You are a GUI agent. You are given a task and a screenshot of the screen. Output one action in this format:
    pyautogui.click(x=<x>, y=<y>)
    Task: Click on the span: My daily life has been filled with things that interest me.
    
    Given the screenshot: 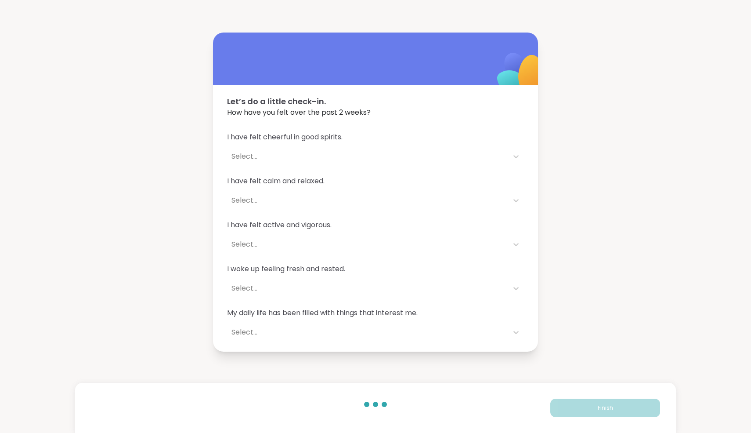 What is the action you would take?
    pyautogui.click(x=376, y=313)
    